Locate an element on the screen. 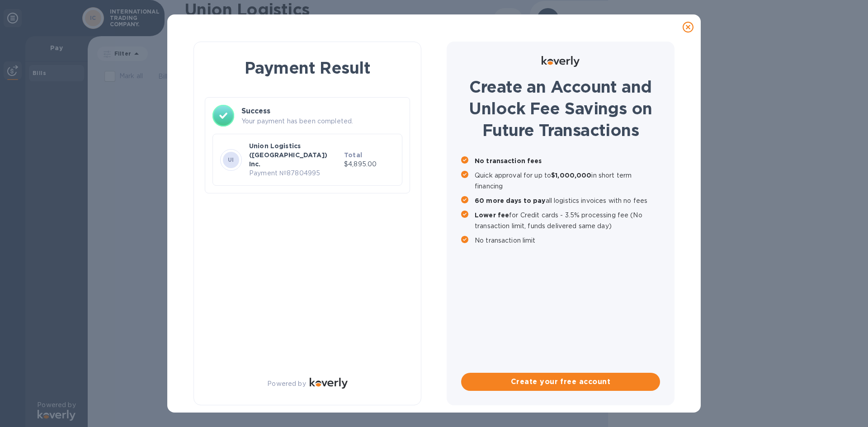 The width and height of the screenshot is (868, 427). b: Lower fee is located at coordinates (492, 215).